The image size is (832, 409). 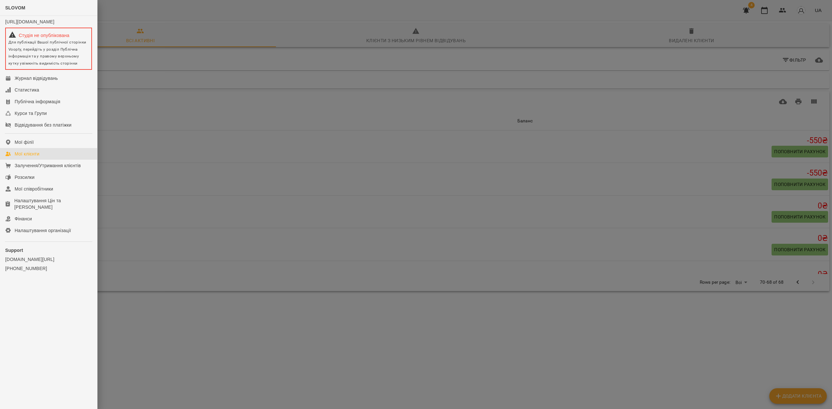 I want to click on div: Налаштування організації, so click(x=43, y=231).